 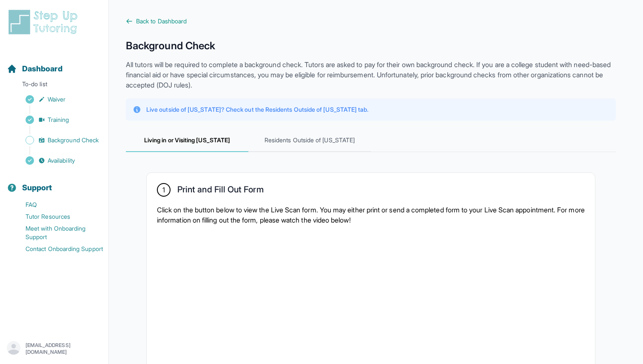 I want to click on span: Waiver, so click(x=57, y=100).